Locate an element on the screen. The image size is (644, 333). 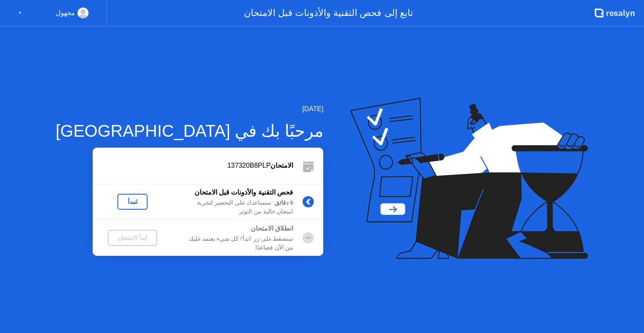
b: انطلاق الامتحان is located at coordinates (272, 229).